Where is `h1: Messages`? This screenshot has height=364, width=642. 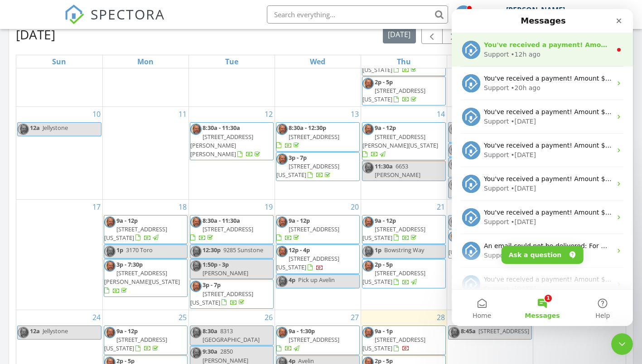
h1: Messages is located at coordinates (91, 12).